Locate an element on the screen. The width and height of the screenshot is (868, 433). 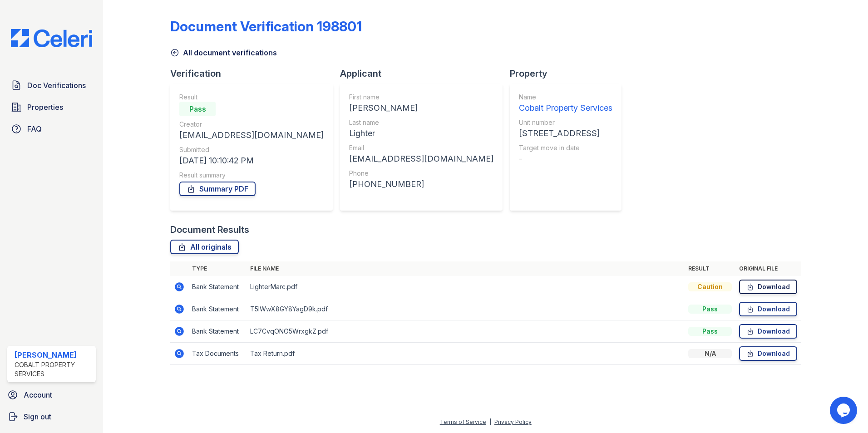
div: Creator is located at coordinates (252, 125).